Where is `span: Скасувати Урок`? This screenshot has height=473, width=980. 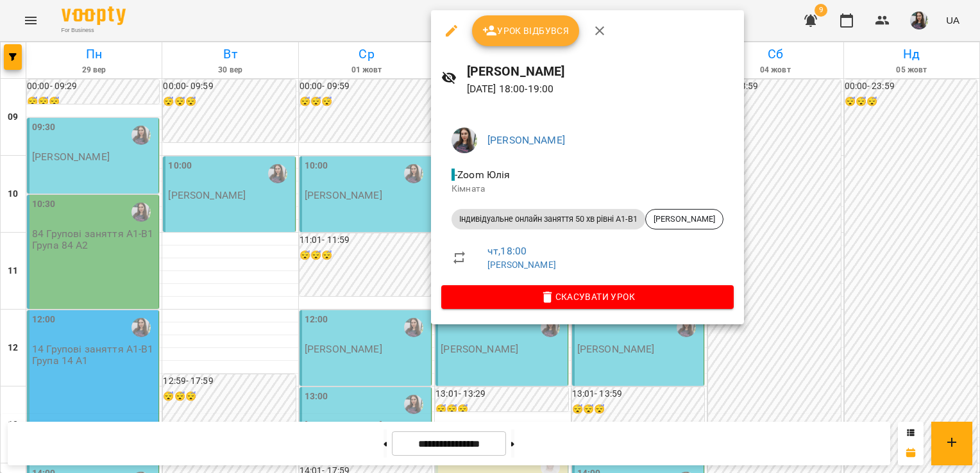
span: Скасувати Урок is located at coordinates (588, 297).